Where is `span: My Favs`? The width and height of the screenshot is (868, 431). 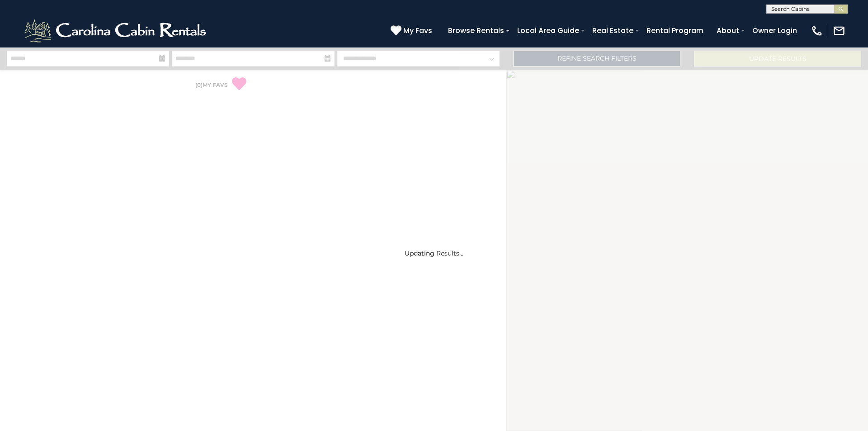
span: My Favs is located at coordinates (418, 30).